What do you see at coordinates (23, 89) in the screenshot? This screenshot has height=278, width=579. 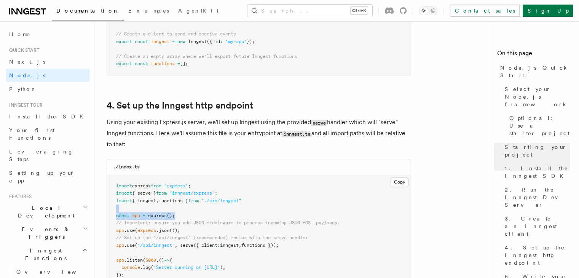 I see `span: Python` at bounding box center [23, 89].